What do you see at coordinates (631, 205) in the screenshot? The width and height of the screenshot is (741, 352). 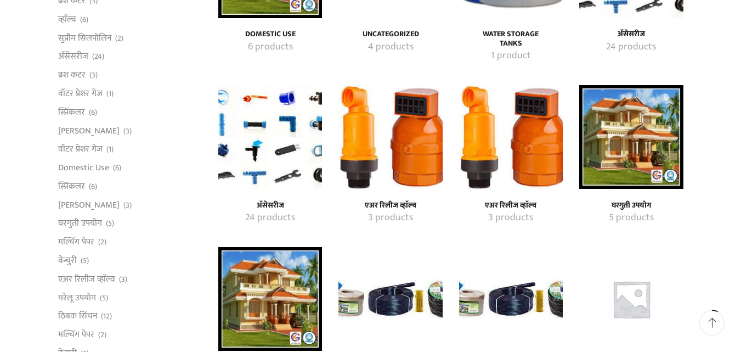 I see `h4: घरगुती उपयोग` at bounding box center [631, 205].